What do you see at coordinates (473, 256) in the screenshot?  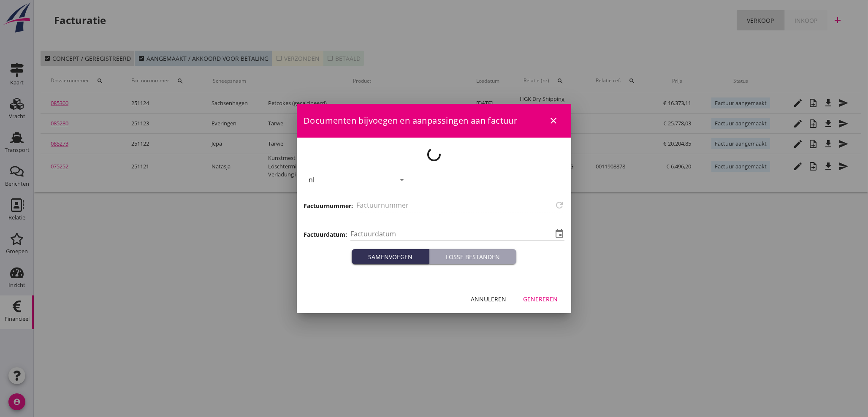 I see `div: Losse bestanden` at bounding box center [473, 256].